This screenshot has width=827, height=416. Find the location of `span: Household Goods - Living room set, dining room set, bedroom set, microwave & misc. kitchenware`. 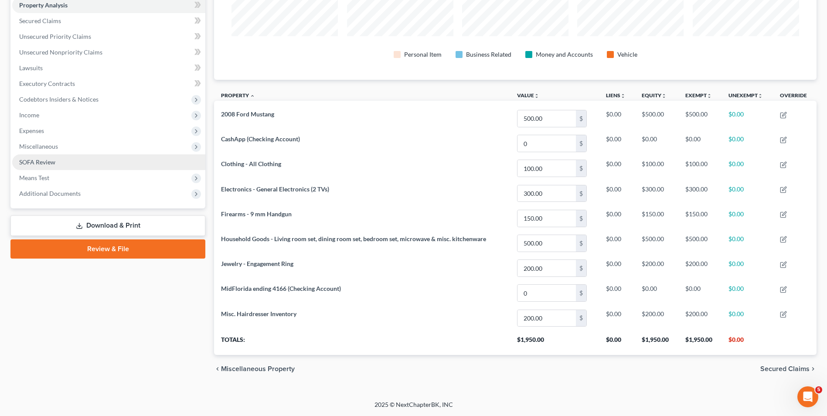

span: Household Goods - Living room set, dining room set, bedroom set, microwave & misc. kitchenware is located at coordinates (354, 239).